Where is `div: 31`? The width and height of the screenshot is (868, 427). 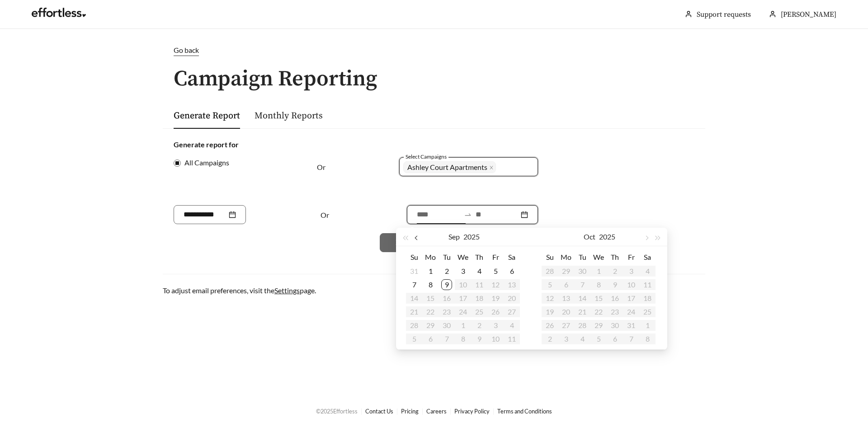
div: 31 is located at coordinates (414, 271).